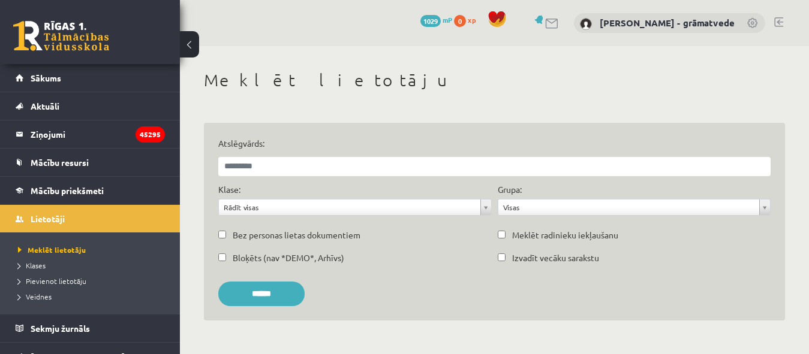 This screenshot has width=809, height=354. I want to click on span: Visas, so click(629, 207).